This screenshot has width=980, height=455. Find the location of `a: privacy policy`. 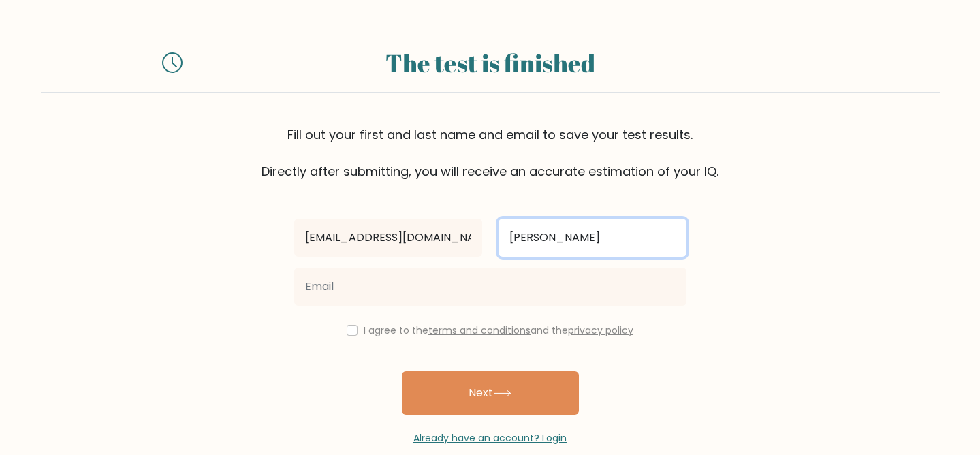

a: privacy policy is located at coordinates (600, 330).